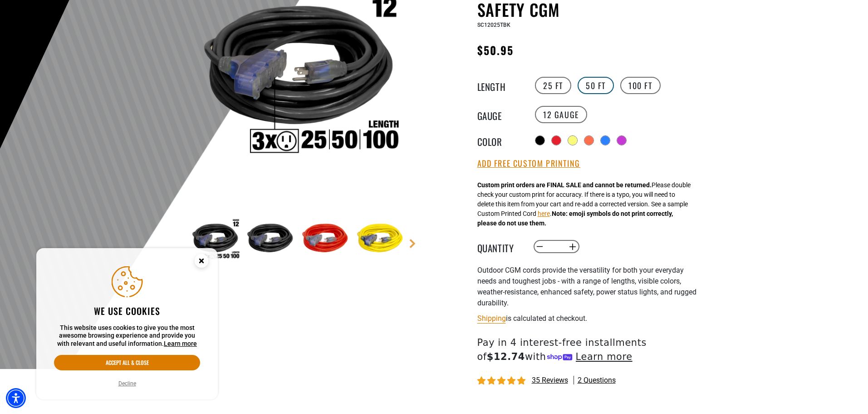 The height and width of the screenshot is (414, 868). Describe the element at coordinates (561, 114) in the screenshot. I see `label: 12 Gauge` at that location.